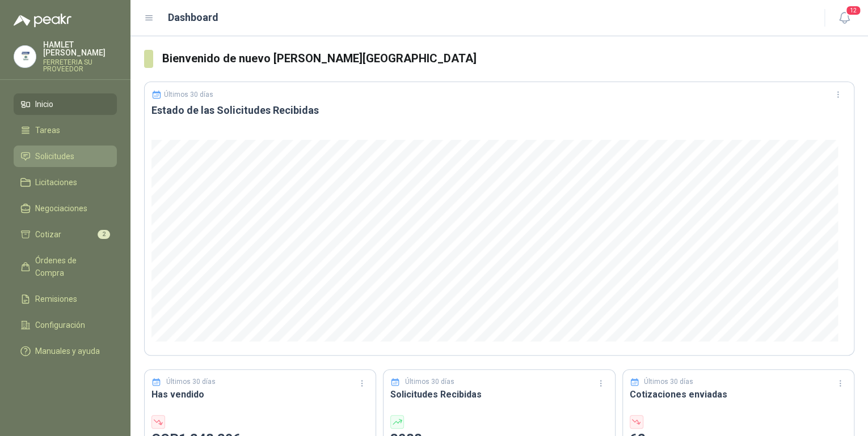 The width and height of the screenshot is (868, 436). What do you see at coordinates (193, 17) in the screenshot?
I see `h1: Dashboard` at bounding box center [193, 17].